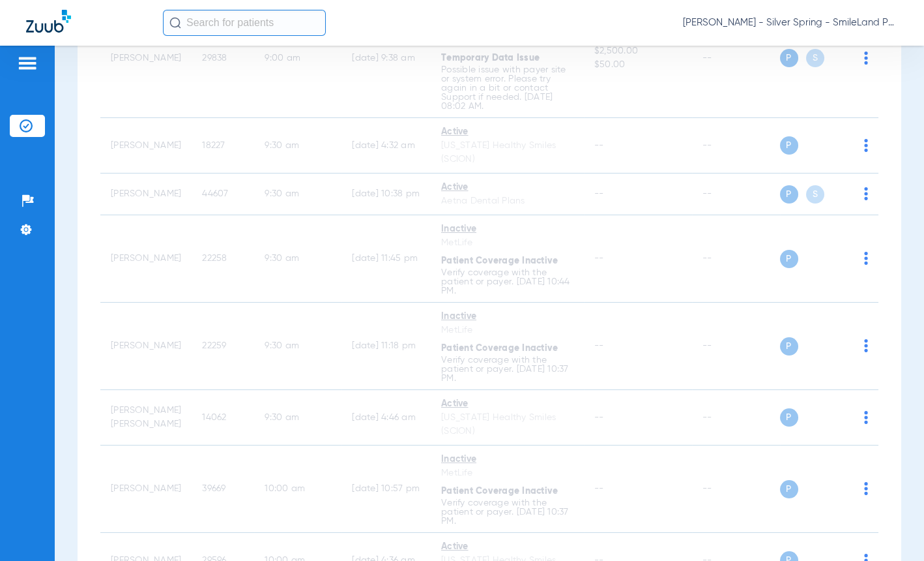 The width and height of the screenshot is (924, 561). I want to click on img: hamburger-icon, so click(27, 63).